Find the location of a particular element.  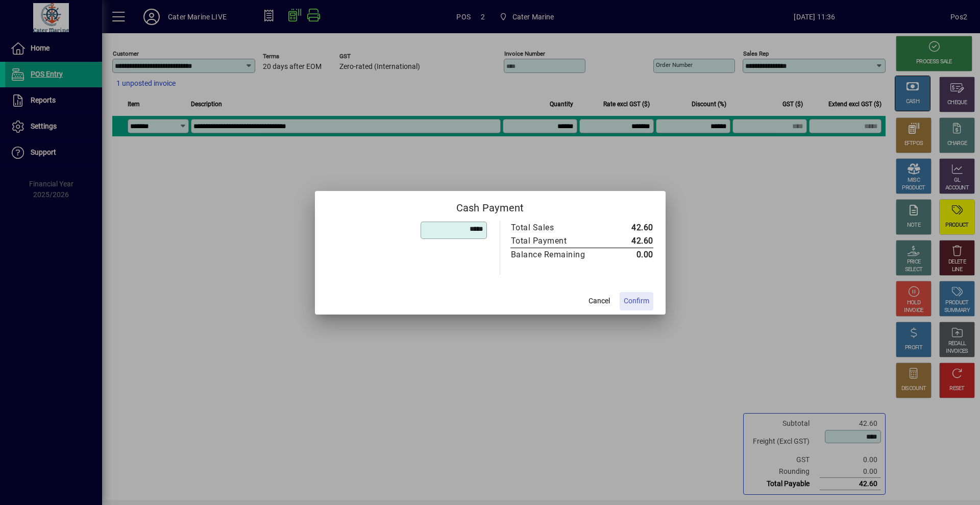

div: Balance Remaining is located at coordinates (554, 255).